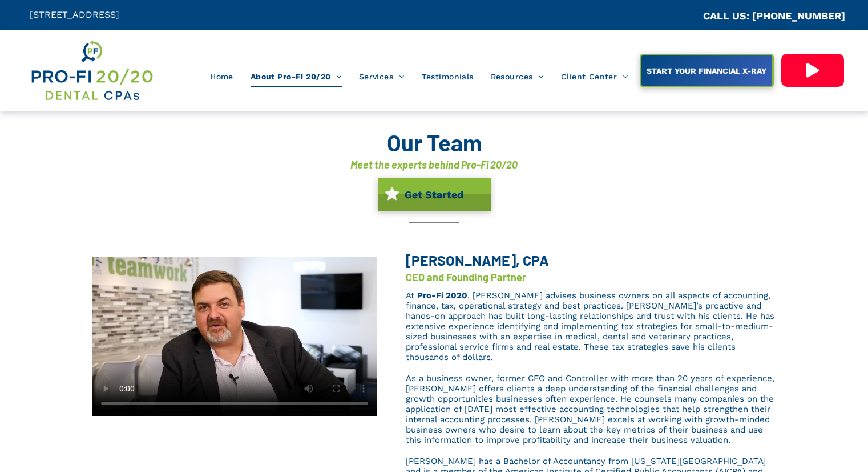 The height and width of the screenshot is (472, 868). I want to click on a: Pro-Fi 2020, so click(443, 295).